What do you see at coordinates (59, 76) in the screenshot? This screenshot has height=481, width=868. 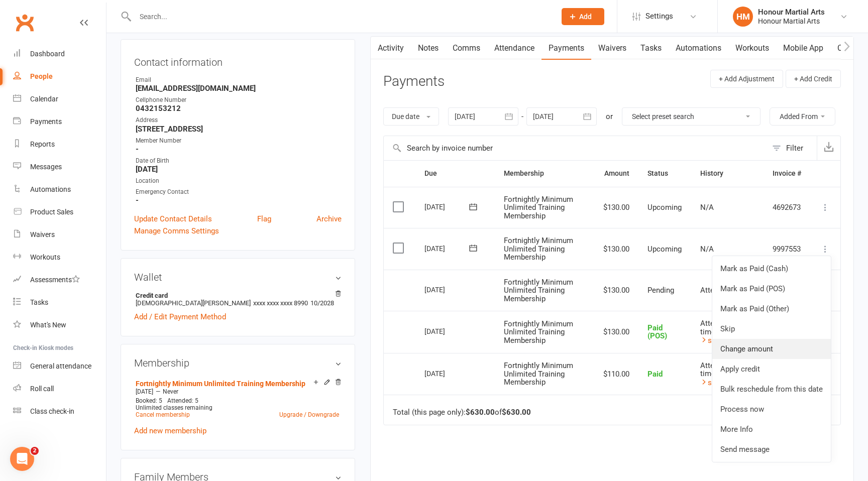 I see `a: People` at bounding box center [59, 76].